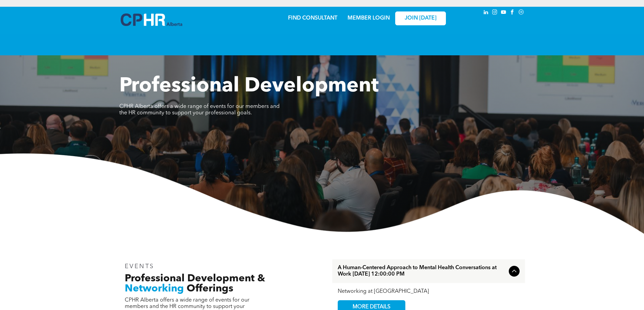  What do you see at coordinates (513, 13) in the screenshot?
I see `a: facebook` at bounding box center [513, 13].